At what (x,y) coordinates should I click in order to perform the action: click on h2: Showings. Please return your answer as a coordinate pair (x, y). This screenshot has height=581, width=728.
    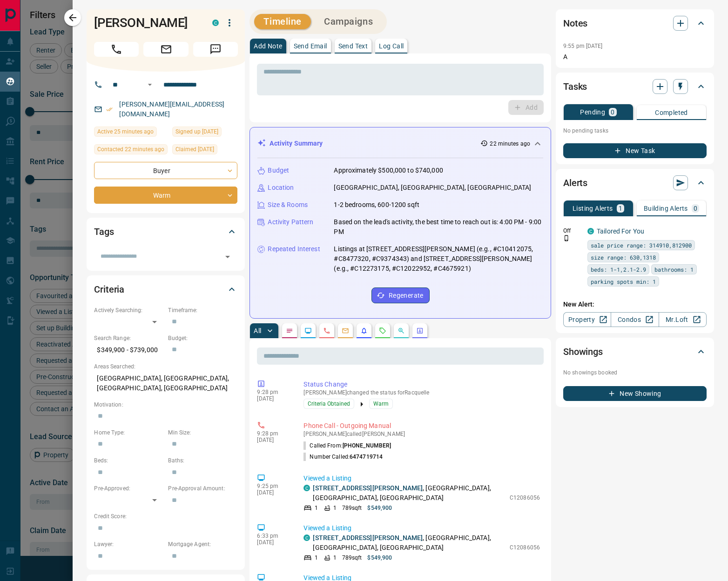
    Looking at the image, I should click on (583, 351).